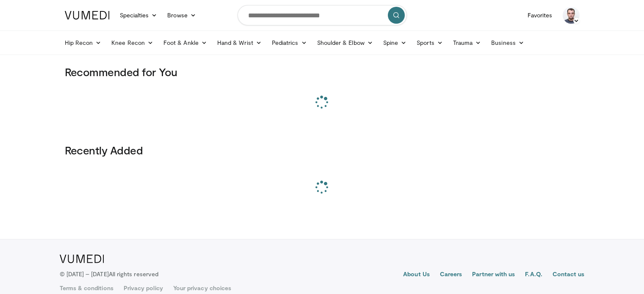 This screenshot has width=644, height=294. I want to click on a: Pediatrics, so click(289, 43).